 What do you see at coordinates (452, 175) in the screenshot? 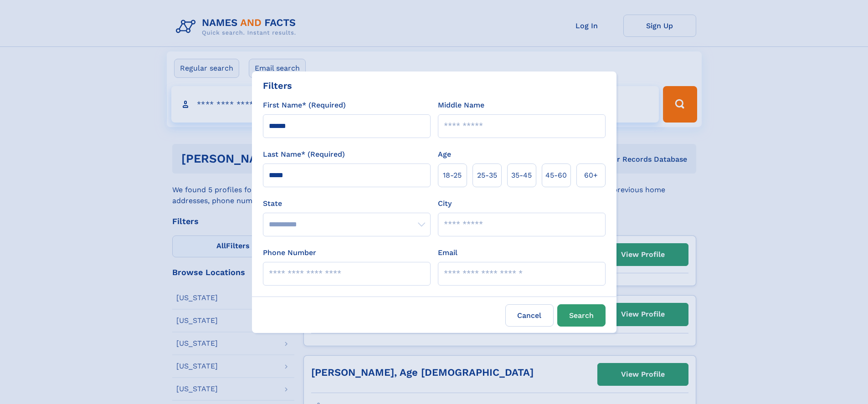
I see `span: 18‑25` at bounding box center [452, 175].